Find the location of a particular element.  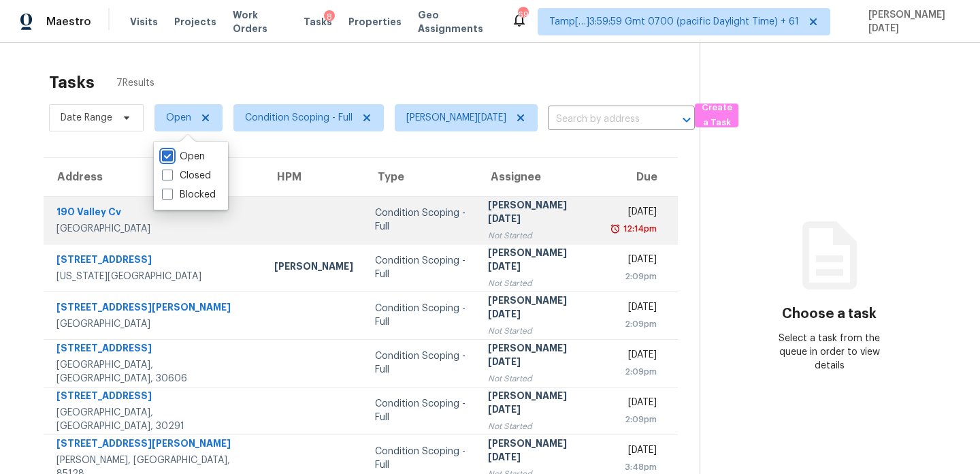

span: 7 Results is located at coordinates (136, 83).